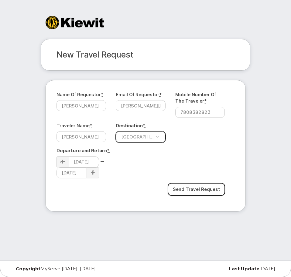 Image resolution: width=291 pixels, height=277 pixels. I want to click on label: Name of Requestor, so click(80, 94).